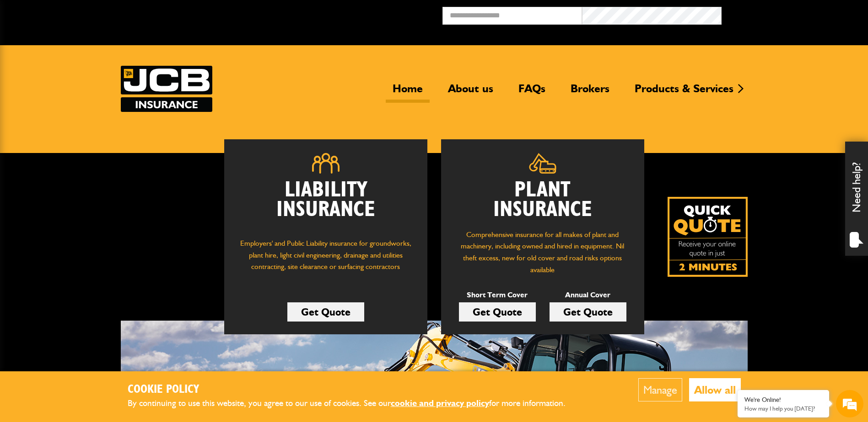  Describe the element at coordinates (326, 205) in the screenshot. I see `h2: Liability Insurance` at that location.